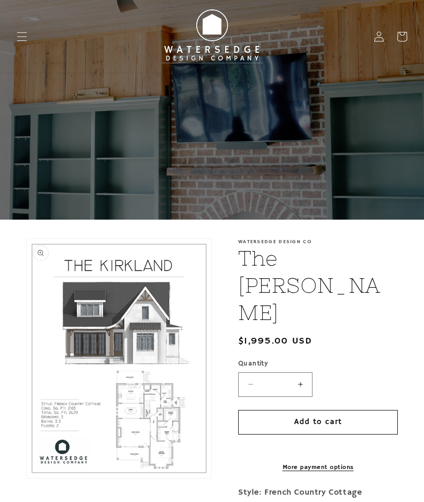  What do you see at coordinates (22, 37) in the screenshot?
I see `summary: Menu` at bounding box center [22, 37].